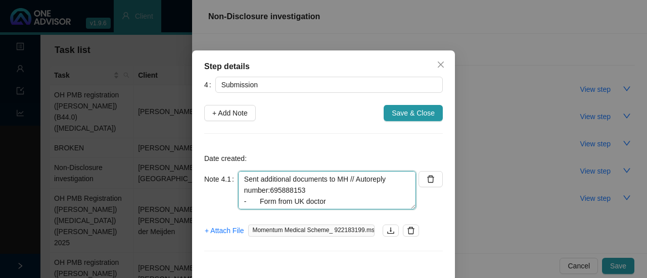 This screenshot has height=278, width=647. Describe the element at coordinates (210, 85) in the screenshot. I see `label: 4` at that location.